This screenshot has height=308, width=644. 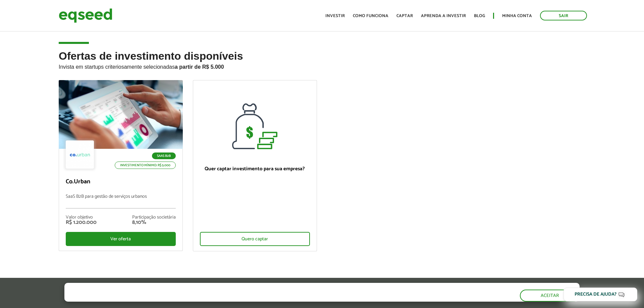 I want to click on div: R$ 1.200.000, so click(x=82, y=223).